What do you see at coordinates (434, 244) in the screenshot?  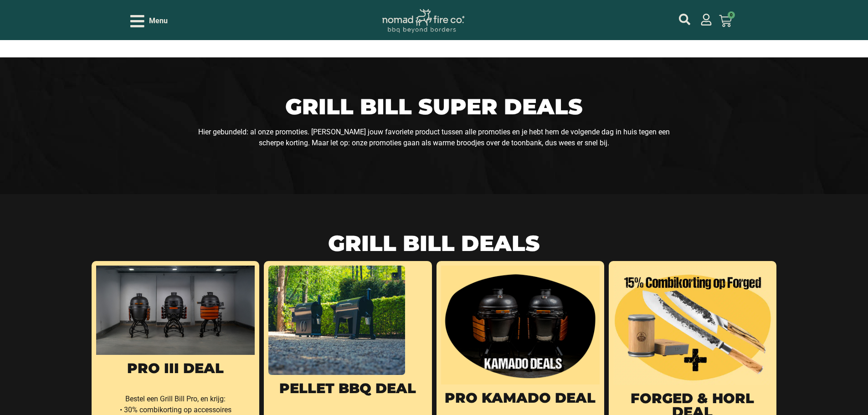 I see `h2: GRILL BILL Deals` at bounding box center [434, 244].